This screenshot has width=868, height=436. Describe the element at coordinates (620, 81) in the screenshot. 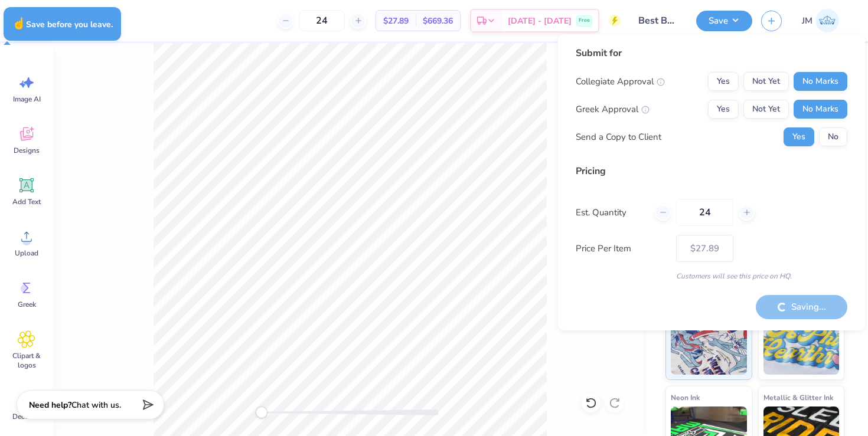

I see `div: Collegiate Approval` at that location.